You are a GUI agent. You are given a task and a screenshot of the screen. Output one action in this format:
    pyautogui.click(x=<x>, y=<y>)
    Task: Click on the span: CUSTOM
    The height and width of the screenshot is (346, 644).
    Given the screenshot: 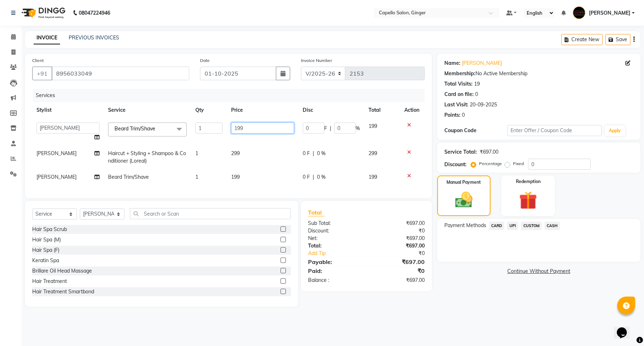 What is the action you would take?
    pyautogui.click(x=531, y=225)
    